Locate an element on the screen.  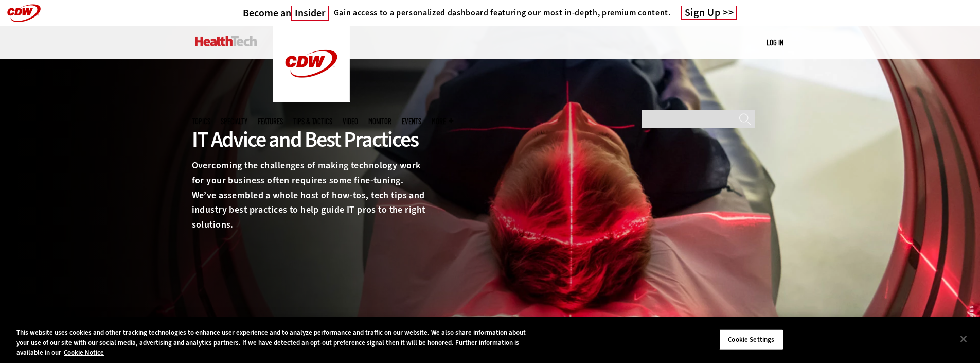
button: Cookie Settings is located at coordinates (751, 339).